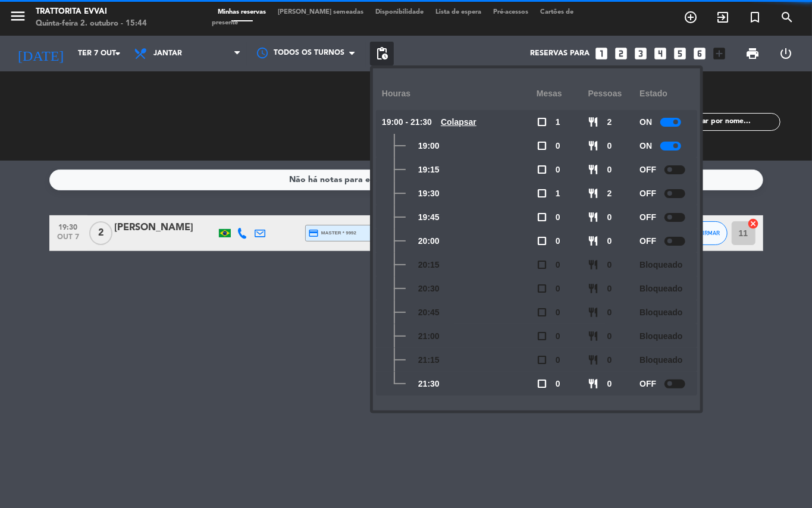  Describe the element at coordinates (91, 24) in the screenshot. I see `div: Quinta-feira 2. outubro - 15:44` at that location.